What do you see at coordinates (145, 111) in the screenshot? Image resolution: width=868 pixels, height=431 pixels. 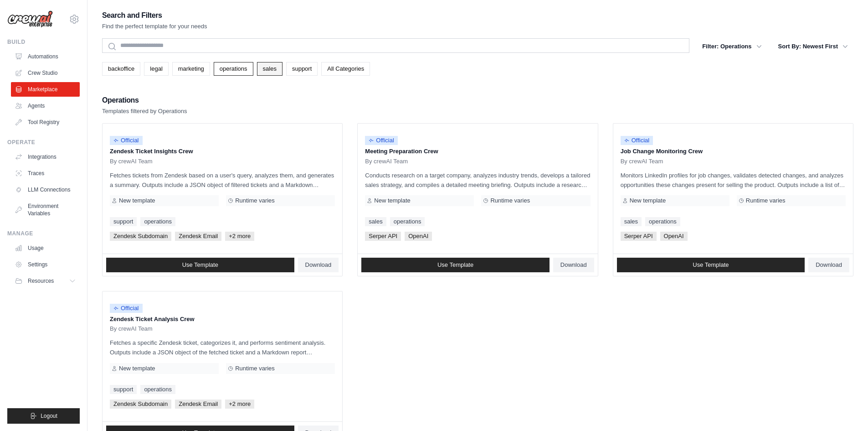 I see `p: Templates filtered by Operations` at bounding box center [145, 111].